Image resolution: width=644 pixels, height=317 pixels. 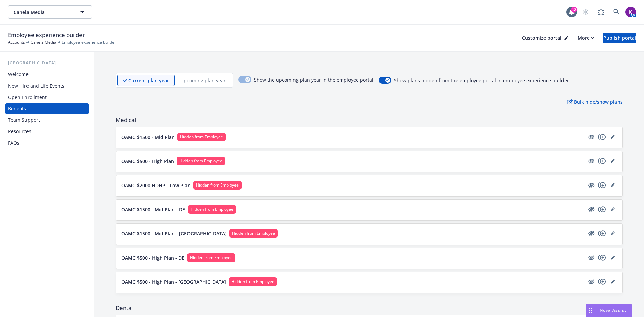 I want to click on span: Dental, so click(x=369, y=308).